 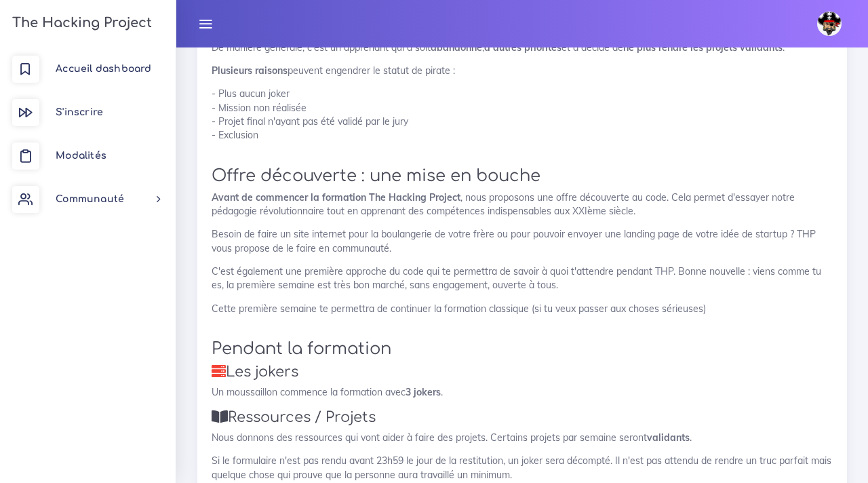 I want to click on b: 3 jokers, so click(x=423, y=392).